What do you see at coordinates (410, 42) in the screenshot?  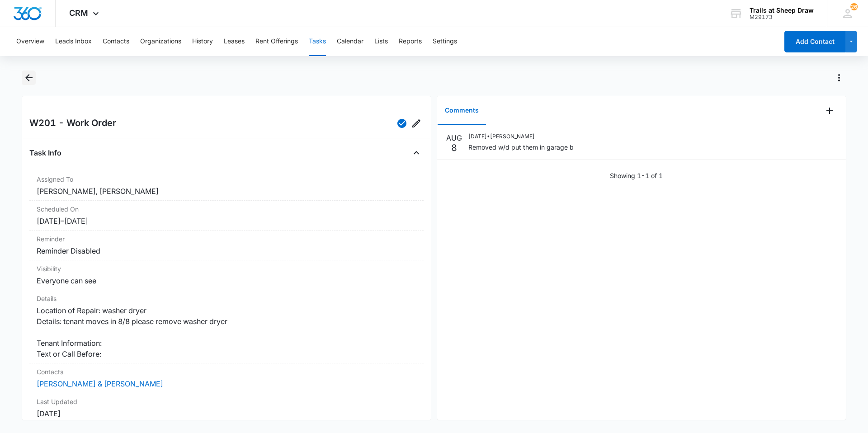 I see `button: Reports` at bounding box center [410, 42].